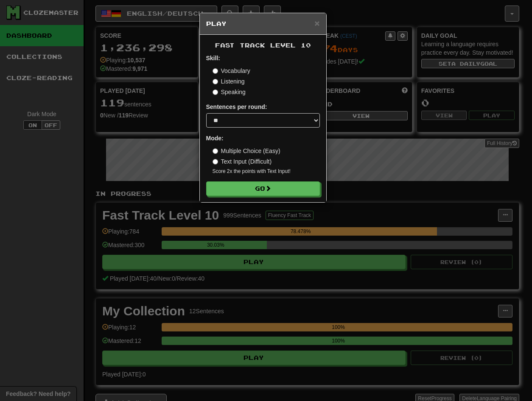 The image size is (532, 401). Describe the element at coordinates (215, 71) in the screenshot. I see `input: Vocabulary` at that location.